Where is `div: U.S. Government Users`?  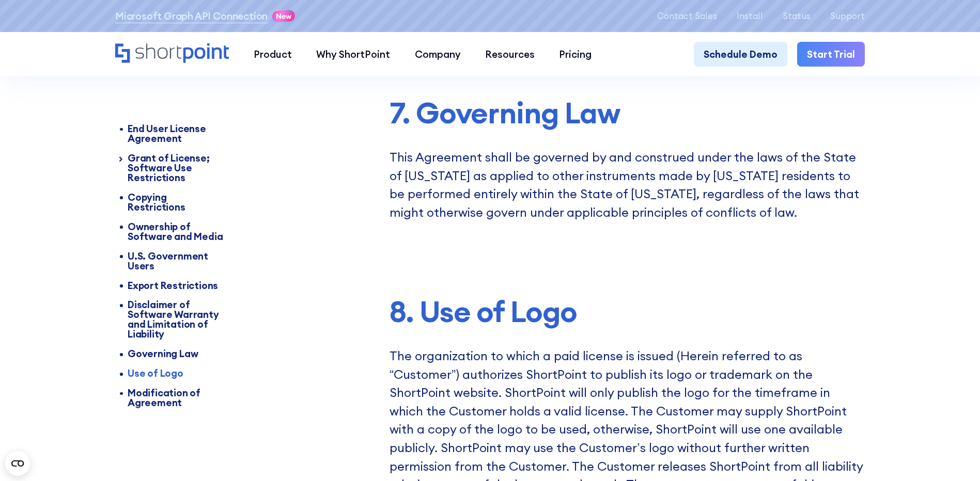
div: U.S. Government Users is located at coordinates (177, 261).